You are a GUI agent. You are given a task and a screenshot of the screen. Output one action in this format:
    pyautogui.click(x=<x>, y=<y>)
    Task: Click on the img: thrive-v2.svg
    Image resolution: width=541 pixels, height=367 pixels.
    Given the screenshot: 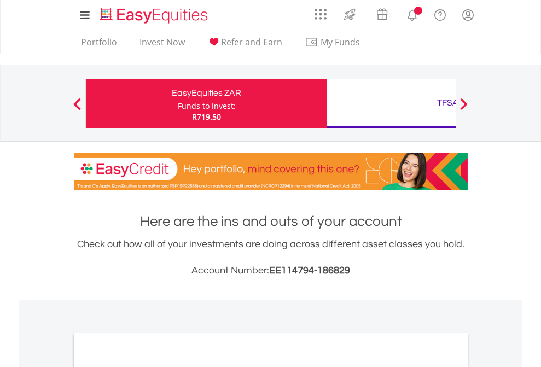 What is the action you would take?
    pyautogui.click(x=350, y=14)
    